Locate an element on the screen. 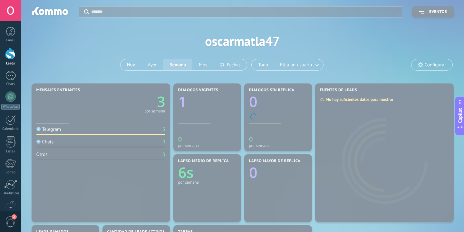 This screenshot has width=464, height=232. div: Chats is located at coordinates (11, 84).